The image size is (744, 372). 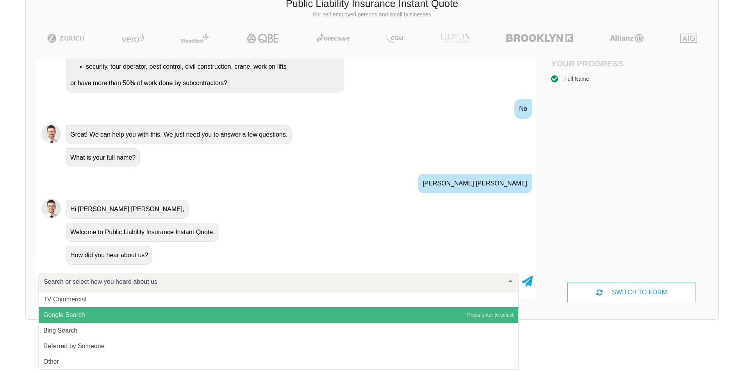 I want to click on img: Allianz | Public Liability Insurance, so click(x=627, y=38).